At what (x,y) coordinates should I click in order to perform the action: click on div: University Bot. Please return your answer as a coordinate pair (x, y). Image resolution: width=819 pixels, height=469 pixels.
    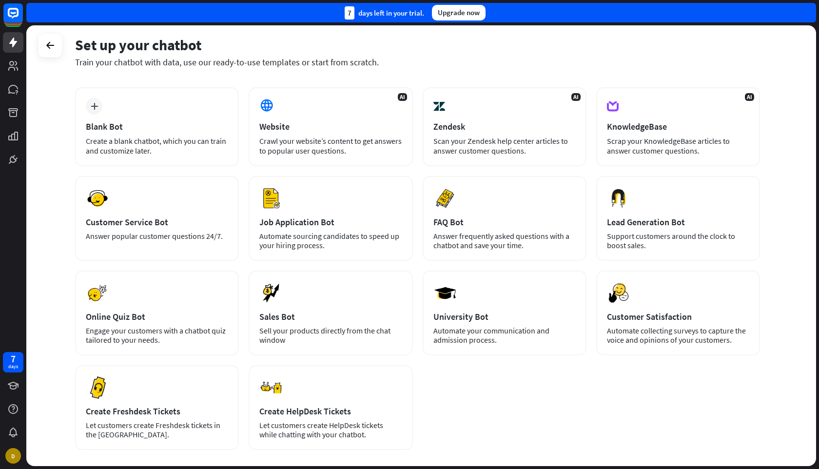
    Looking at the image, I should click on (504, 316).